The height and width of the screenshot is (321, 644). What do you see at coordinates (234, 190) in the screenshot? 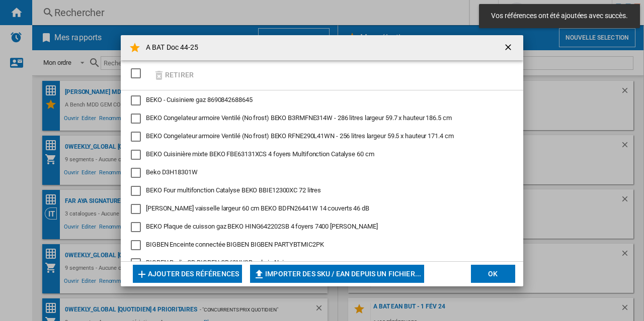
I see `span: BEKO Four multifonction Catalyse BEKO BBIE12300XC 72 litres` at bounding box center [234, 190].